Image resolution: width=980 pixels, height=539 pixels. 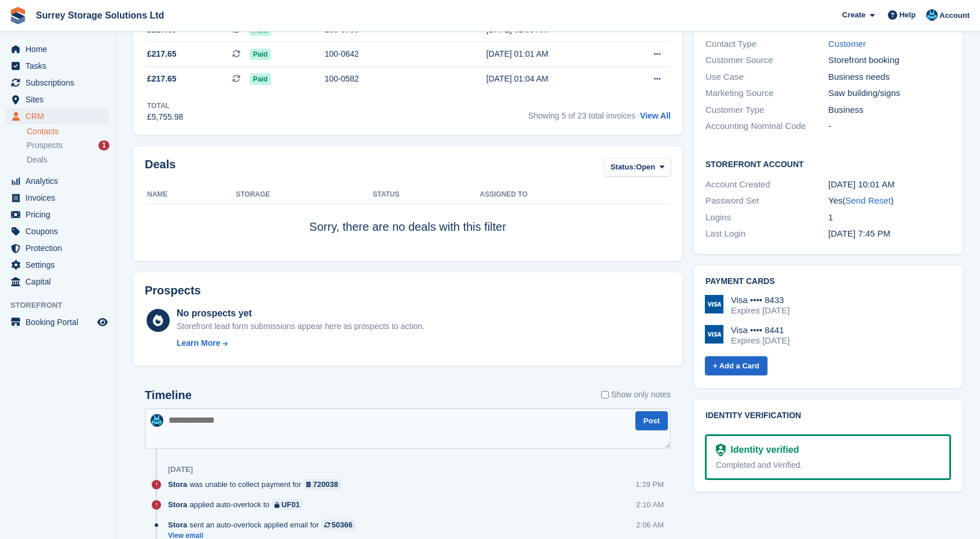 I want to click on h2: Identity verification, so click(x=828, y=416).